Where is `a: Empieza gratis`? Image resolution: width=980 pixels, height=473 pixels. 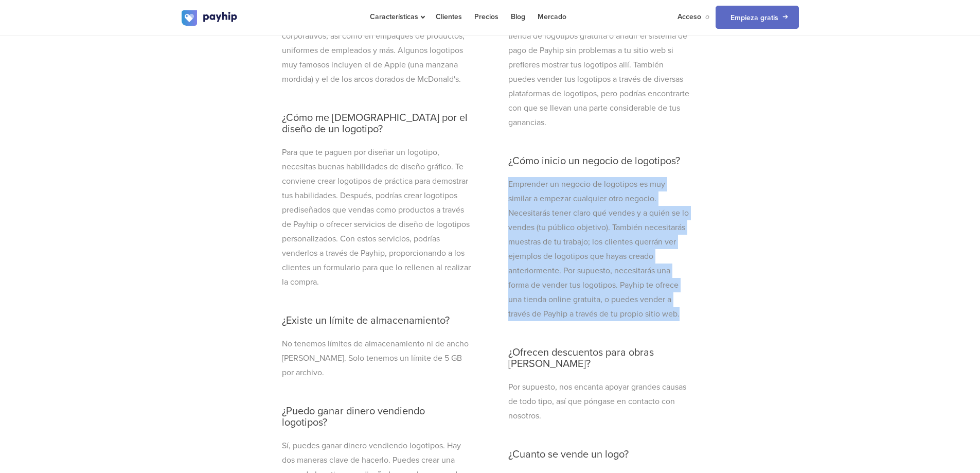 a: Empieza gratis is located at coordinates (757, 17).